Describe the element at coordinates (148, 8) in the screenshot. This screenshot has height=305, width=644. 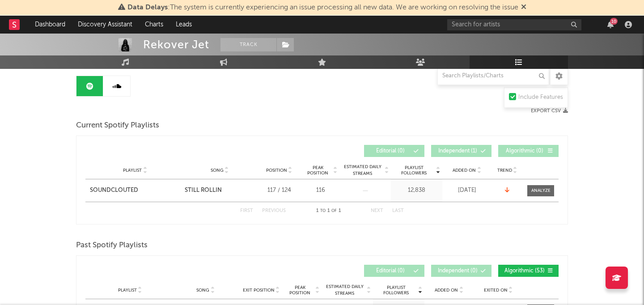
I see `span: Data Delays` at that location.